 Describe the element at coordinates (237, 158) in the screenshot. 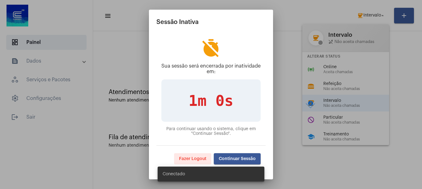

I see `span: Continuar Sessão` at that location.